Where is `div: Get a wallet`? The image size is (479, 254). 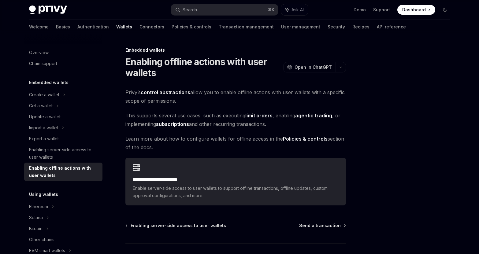
div: Get a wallet is located at coordinates (41, 106).